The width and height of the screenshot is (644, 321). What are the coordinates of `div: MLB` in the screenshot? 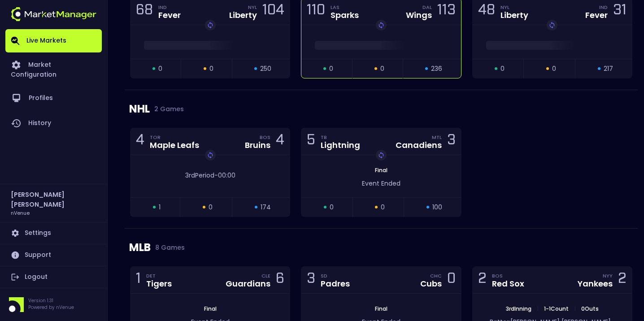 It's located at (382, 248).